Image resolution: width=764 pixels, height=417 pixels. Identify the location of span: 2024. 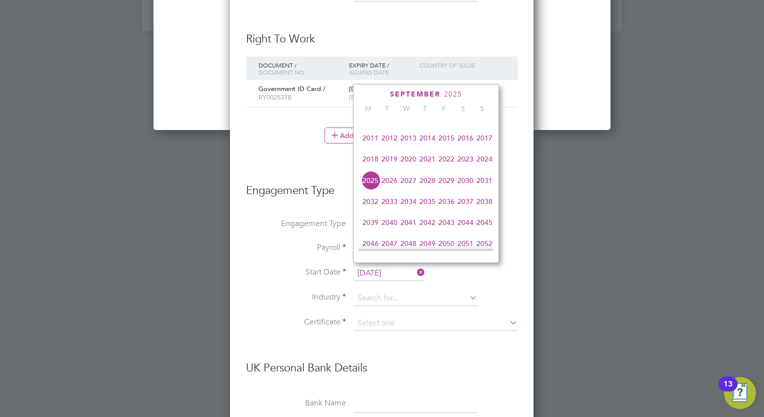
(484, 159).